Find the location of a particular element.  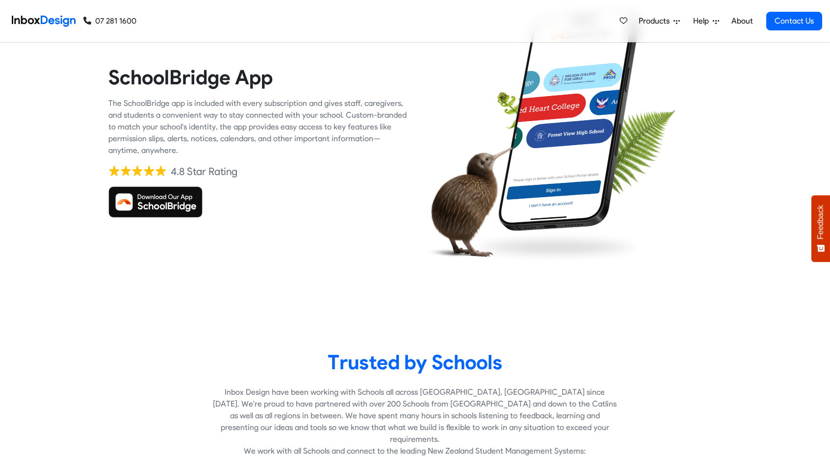

img: phone.png is located at coordinates (569, 118).